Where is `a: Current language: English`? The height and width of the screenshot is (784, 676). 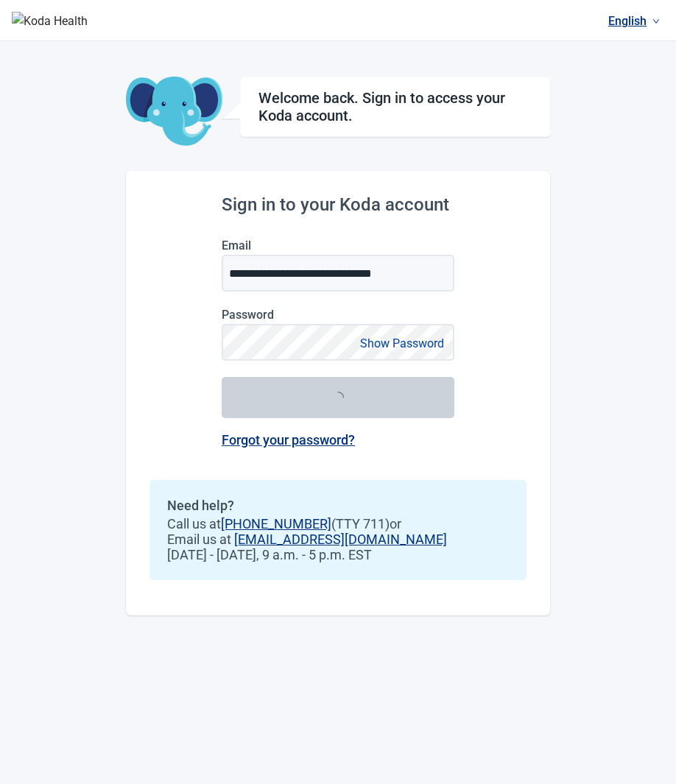 a: Current language: English is located at coordinates (634, 20).